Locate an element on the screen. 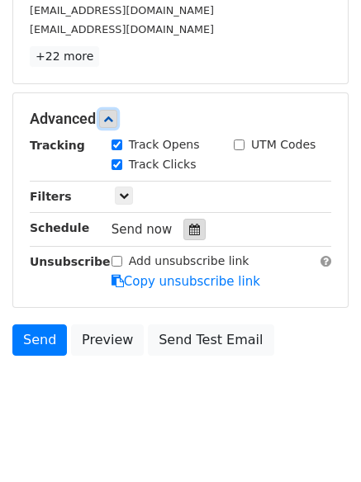 This screenshot has width=361, height=482. label: Add unsubscribe link is located at coordinates (189, 261).